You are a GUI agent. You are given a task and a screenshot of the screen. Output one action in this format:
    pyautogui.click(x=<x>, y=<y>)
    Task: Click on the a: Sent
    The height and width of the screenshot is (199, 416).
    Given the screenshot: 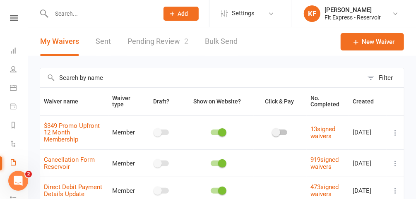 What is the action you would take?
    pyautogui.click(x=103, y=41)
    